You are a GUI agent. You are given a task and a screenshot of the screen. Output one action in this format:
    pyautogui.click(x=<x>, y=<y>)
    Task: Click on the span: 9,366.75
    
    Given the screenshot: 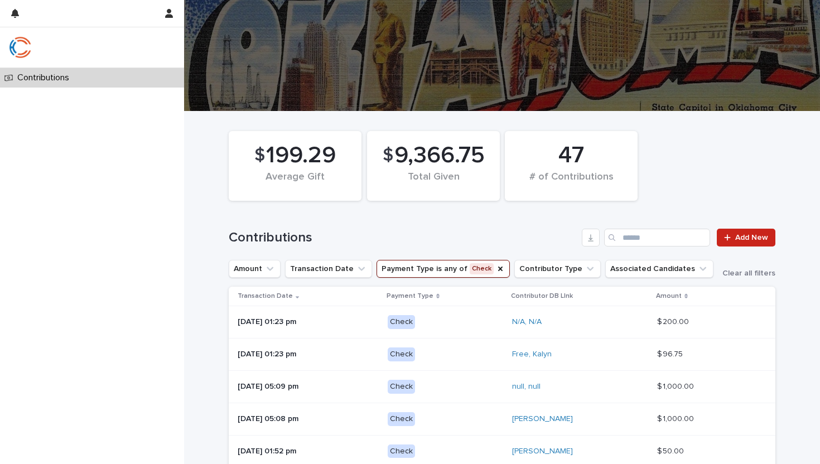 What is the action you would take?
    pyautogui.click(x=439, y=156)
    